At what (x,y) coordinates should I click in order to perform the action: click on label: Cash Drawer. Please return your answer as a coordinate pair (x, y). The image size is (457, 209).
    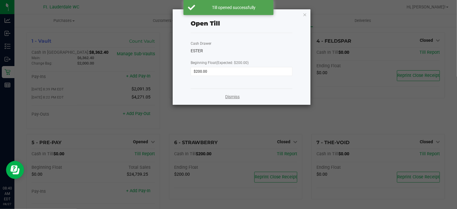
    Looking at the image, I should click on (201, 44).